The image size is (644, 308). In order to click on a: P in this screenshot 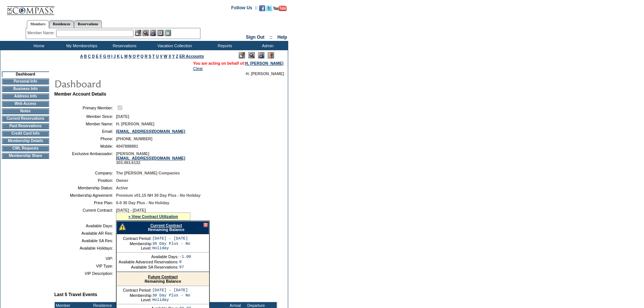, I will do `click(138, 56)`.